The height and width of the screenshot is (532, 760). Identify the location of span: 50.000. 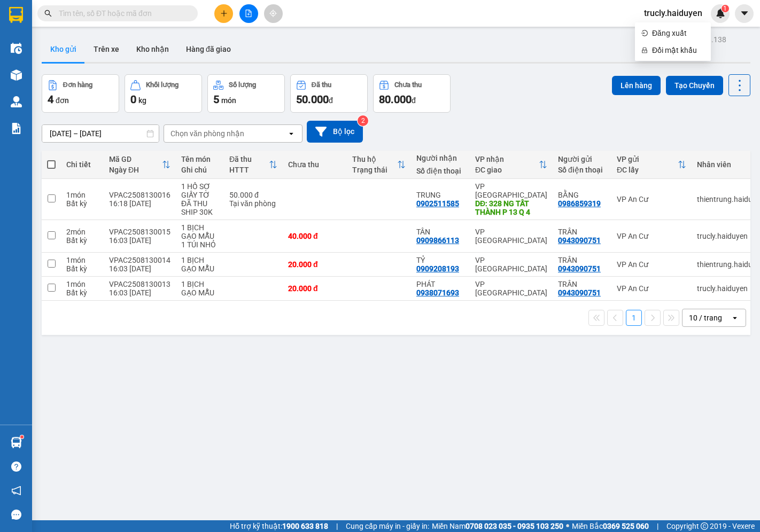
(312, 100).